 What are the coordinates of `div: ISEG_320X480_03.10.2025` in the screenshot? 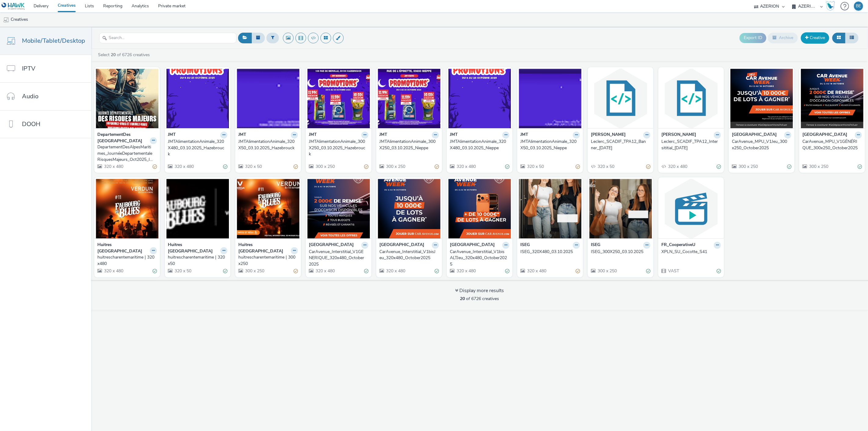 It's located at (549, 251).